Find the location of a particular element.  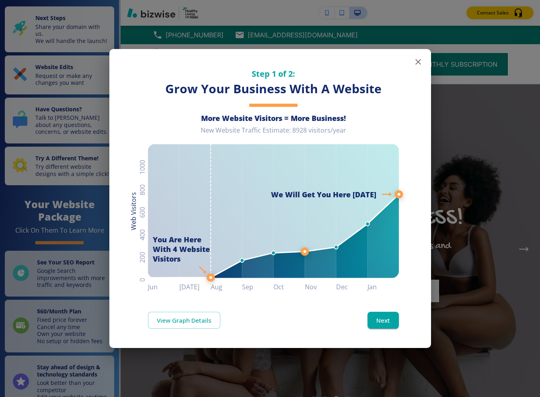

h3: Grow Your Business With A Website is located at coordinates (274, 89).